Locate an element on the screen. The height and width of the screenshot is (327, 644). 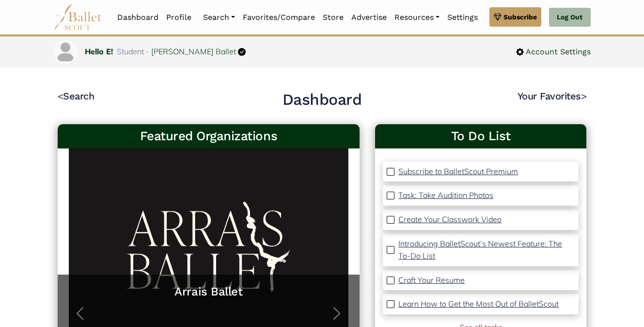
a: Subscribe to BalletScout Premium is located at coordinates (458, 172).